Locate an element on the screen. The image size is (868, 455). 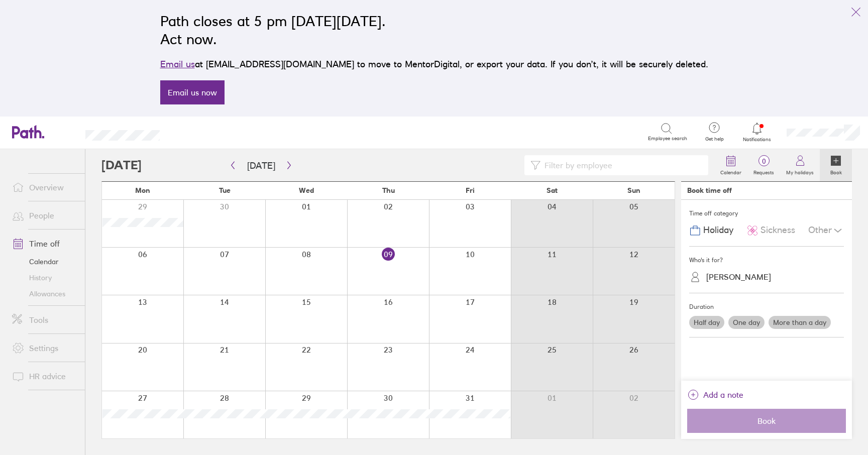
a: Notifications is located at coordinates (757, 132).